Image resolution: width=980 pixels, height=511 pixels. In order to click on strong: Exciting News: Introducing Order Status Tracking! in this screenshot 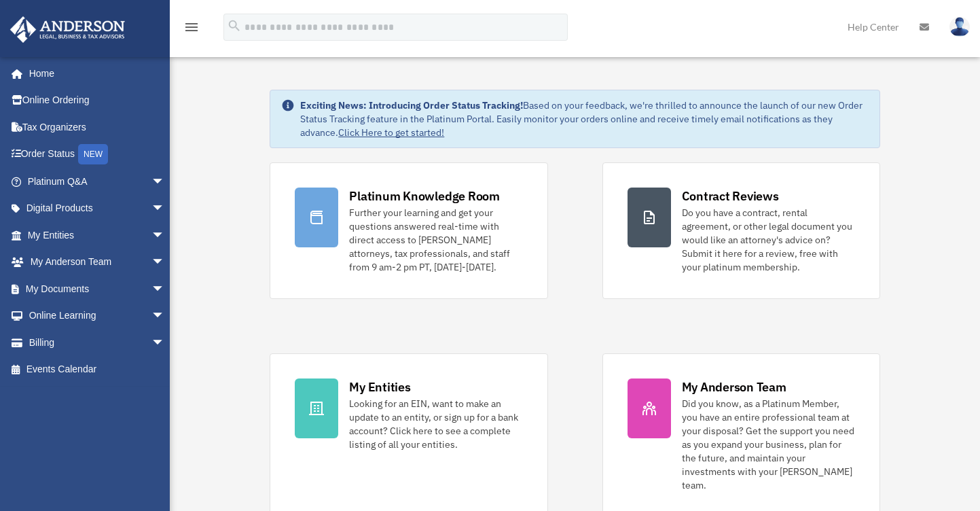, I will do `click(412, 105)`.